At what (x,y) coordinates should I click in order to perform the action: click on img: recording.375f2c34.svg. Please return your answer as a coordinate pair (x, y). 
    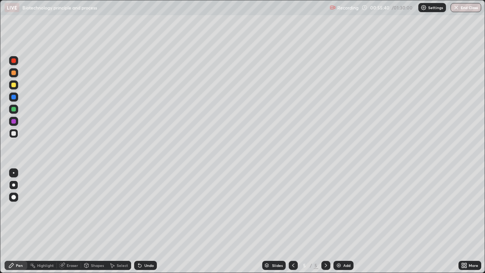
    Looking at the image, I should click on (333, 8).